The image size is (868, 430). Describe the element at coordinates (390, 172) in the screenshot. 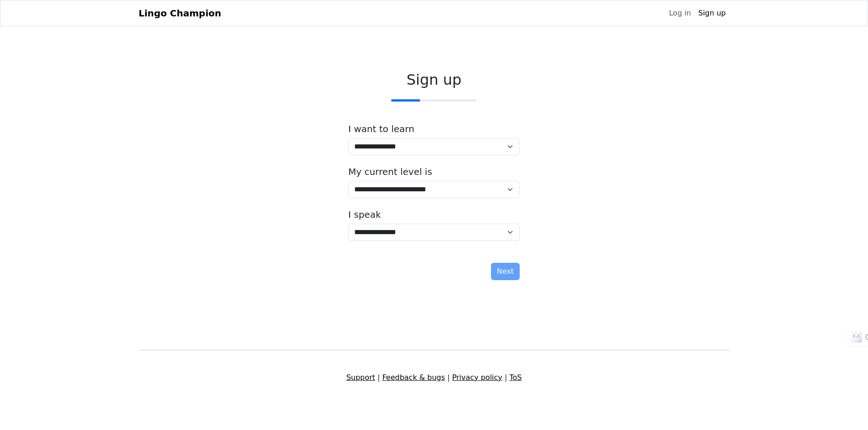

I see `label: My current level is` at that location.